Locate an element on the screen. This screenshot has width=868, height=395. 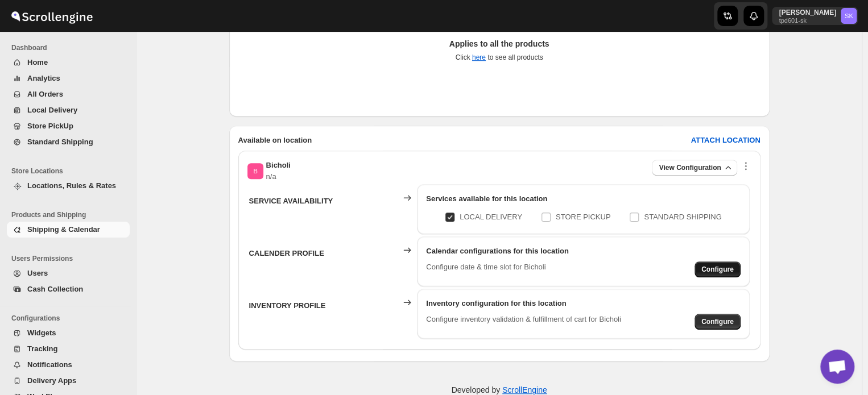
span: Local Delivery is located at coordinates (53, 109).